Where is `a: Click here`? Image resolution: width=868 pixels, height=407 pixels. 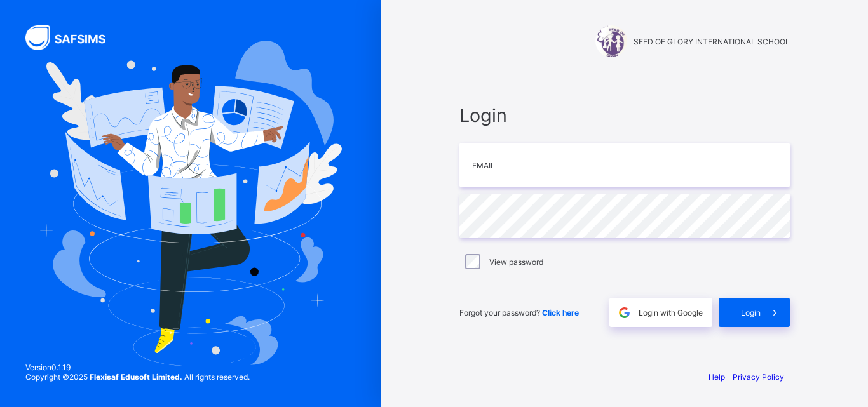 a: Click here is located at coordinates (560, 312).